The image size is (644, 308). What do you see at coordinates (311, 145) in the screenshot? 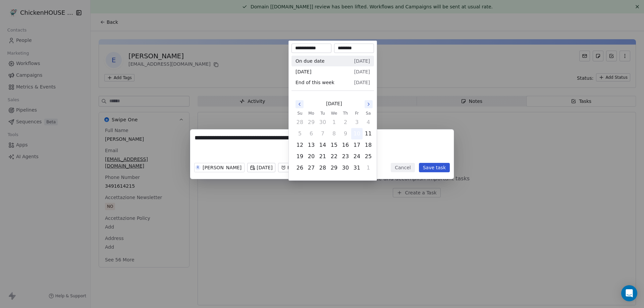
I see `button: Monday, October 13th, 2025` at bounding box center [311, 145].